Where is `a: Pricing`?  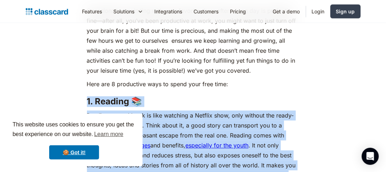
a: Pricing is located at coordinates (238, 11).